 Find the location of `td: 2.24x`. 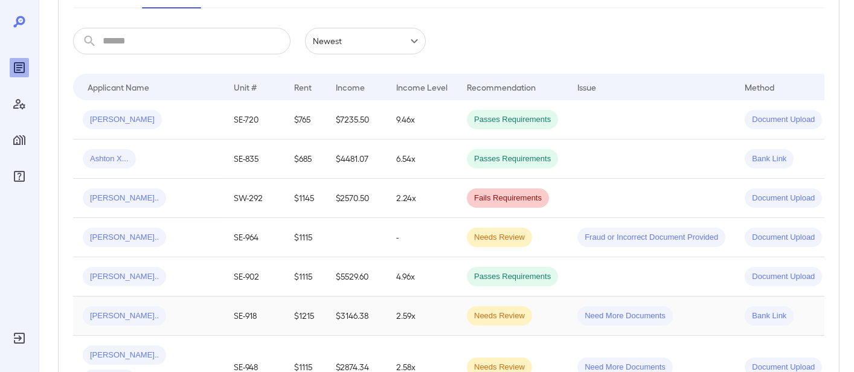

td: 2.24x is located at coordinates (422, 198).